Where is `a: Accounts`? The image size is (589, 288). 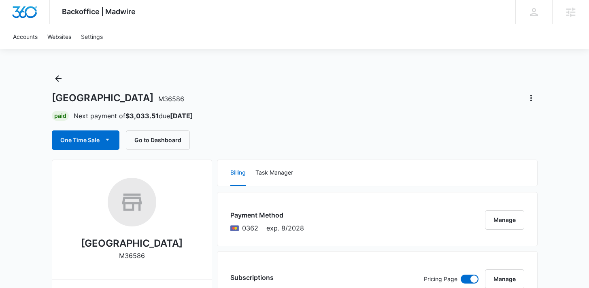
a: Accounts is located at coordinates (25, 36).